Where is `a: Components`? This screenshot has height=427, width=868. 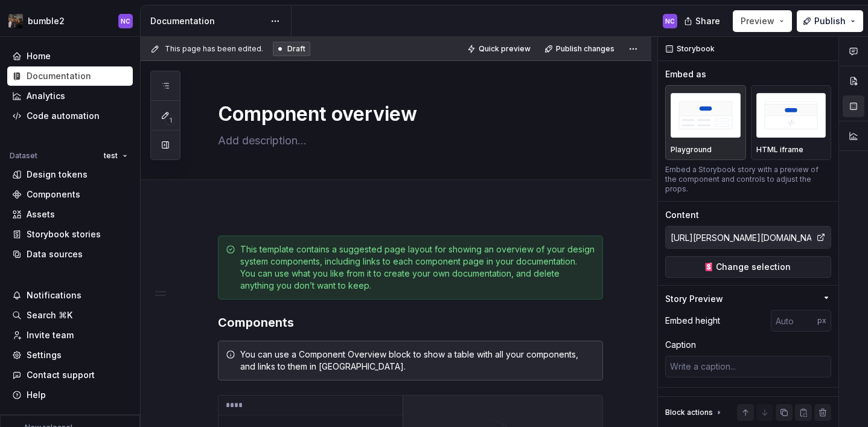 a: Components is located at coordinates (70, 194).